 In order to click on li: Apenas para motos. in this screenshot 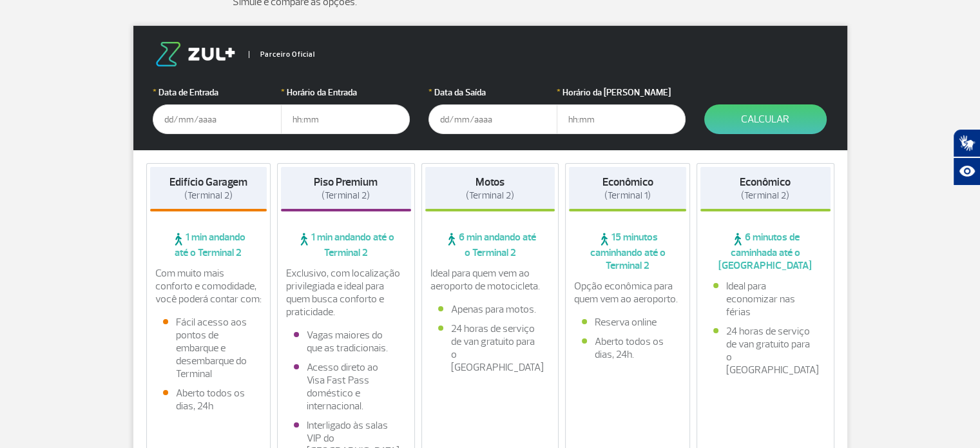, I will do `click(490, 310)`.